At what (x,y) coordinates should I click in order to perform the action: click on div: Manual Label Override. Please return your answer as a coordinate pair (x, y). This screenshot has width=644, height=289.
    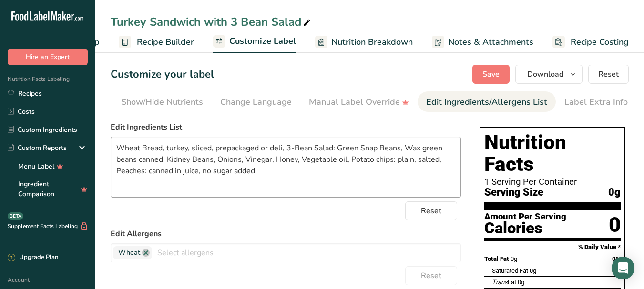
    Looking at the image, I should click on (359, 102).